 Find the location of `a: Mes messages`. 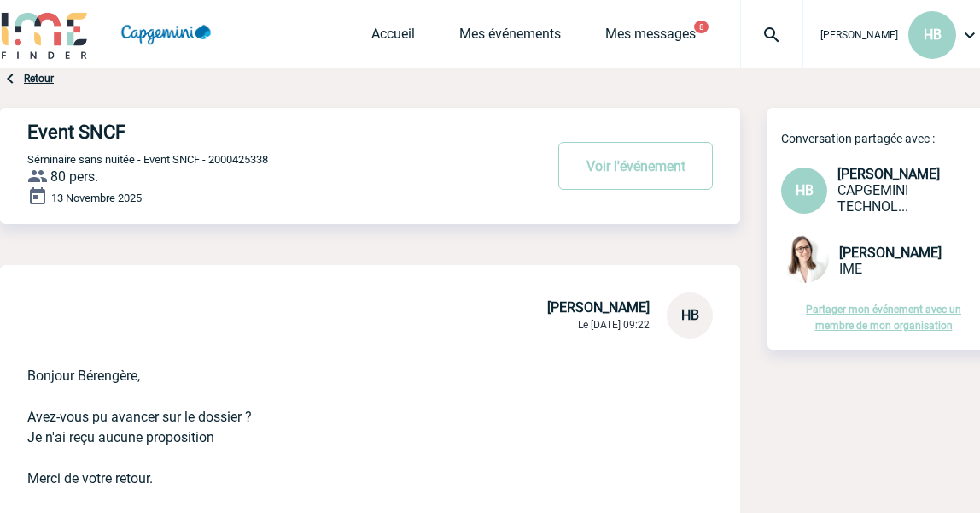

a: Mes messages is located at coordinates (650, 38).